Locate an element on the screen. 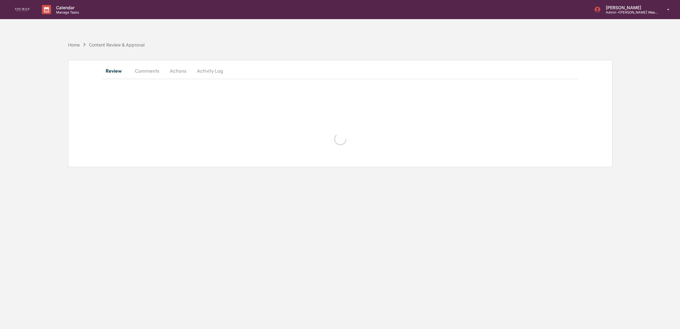 Image resolution: width=680 pixels, height=329 pixels. img: logo is located at coordinates (22, 10).